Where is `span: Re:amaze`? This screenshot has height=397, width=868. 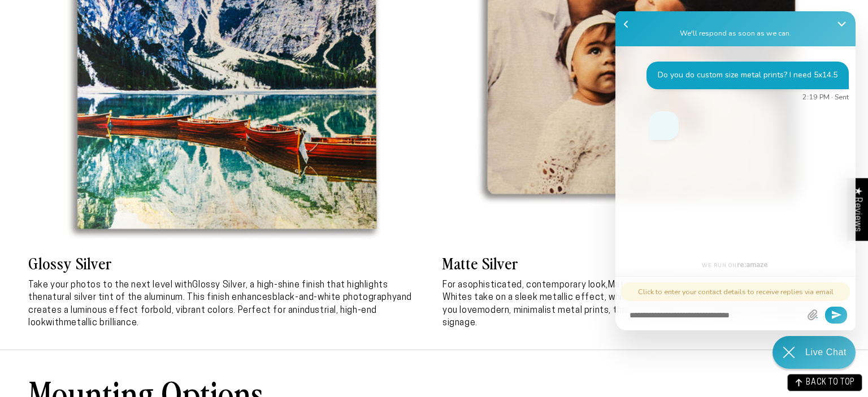 span: Re:amaze is located at coordinates (136, 254).